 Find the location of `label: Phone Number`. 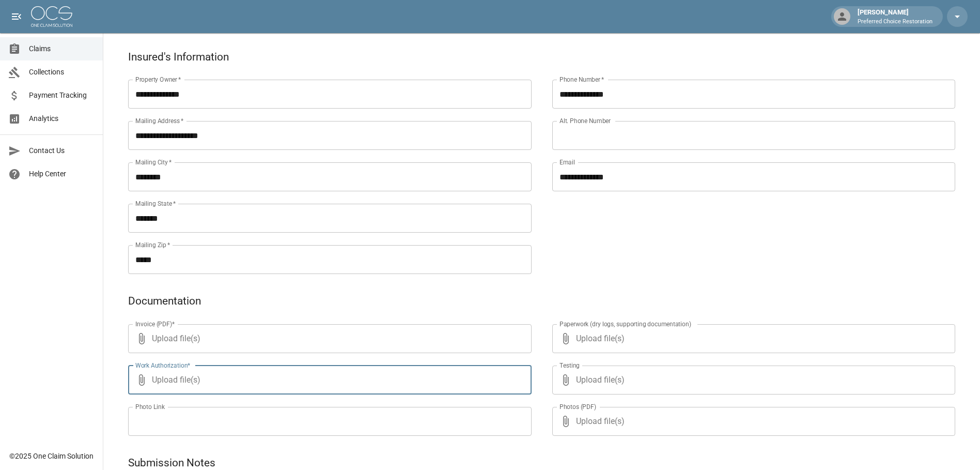

label: Phone Number is located at coordinates (582, 79).